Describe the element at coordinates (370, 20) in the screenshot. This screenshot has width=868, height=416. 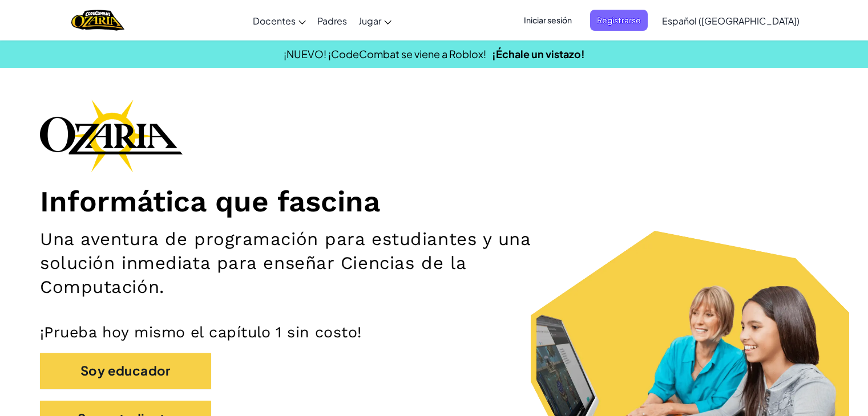
I see `span: Jugar` at that location.